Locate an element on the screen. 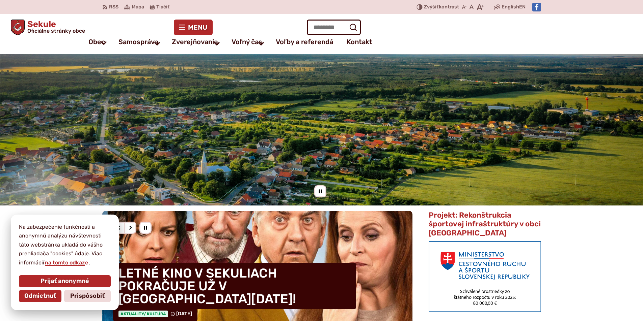  span: Zvýšiť is located at coordinates (431, 7).